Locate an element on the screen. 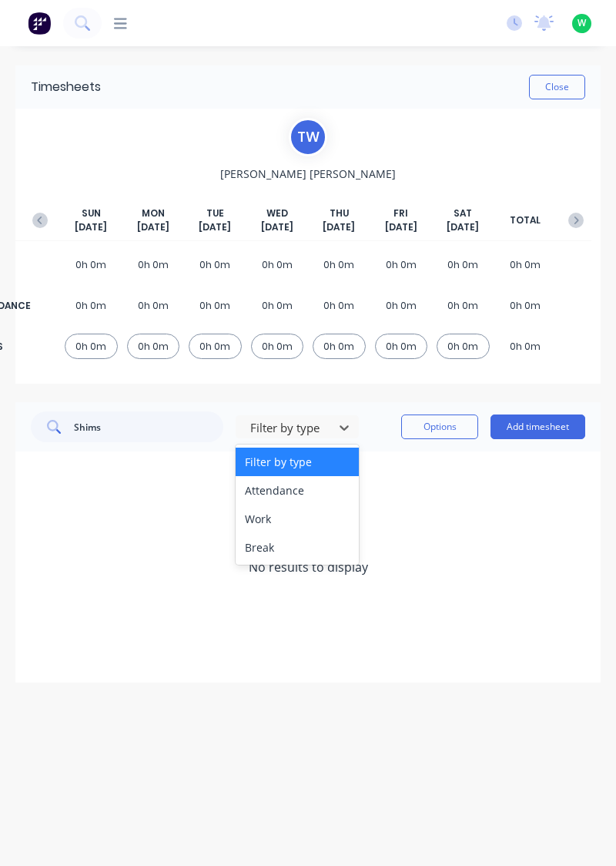  span: SAT is located at coordinates (463, 214).